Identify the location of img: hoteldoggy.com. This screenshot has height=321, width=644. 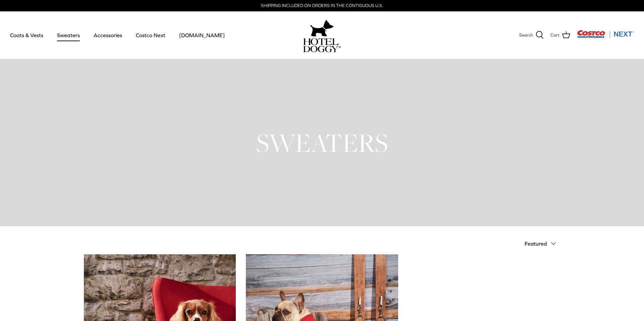
(322, 28).